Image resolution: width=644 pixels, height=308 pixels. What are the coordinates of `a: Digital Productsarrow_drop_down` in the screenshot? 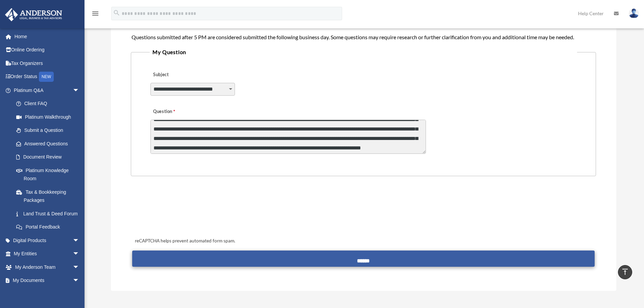 It's located at (47, 241).